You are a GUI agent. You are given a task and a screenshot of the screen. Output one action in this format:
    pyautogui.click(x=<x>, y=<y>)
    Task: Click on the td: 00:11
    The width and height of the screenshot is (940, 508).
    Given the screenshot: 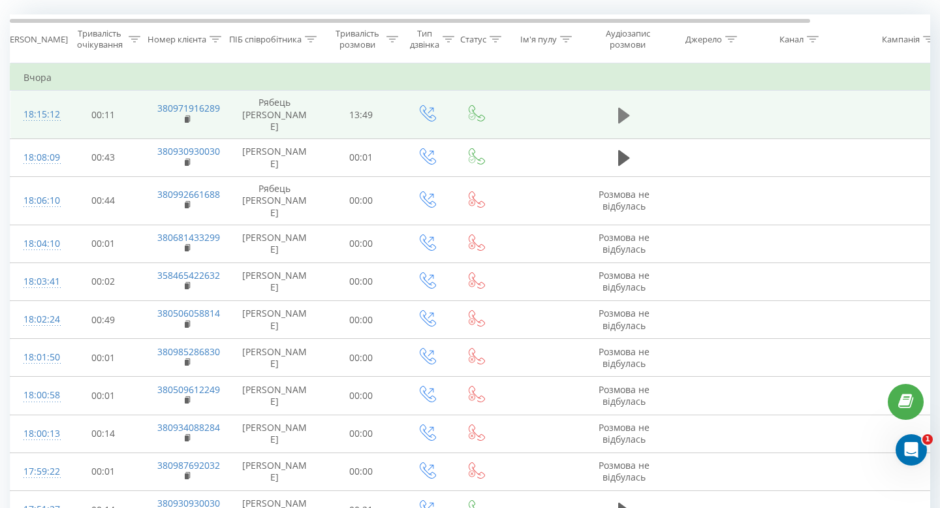 What is the action you would take?
    pyautogui.click(x=103, y=115)
    